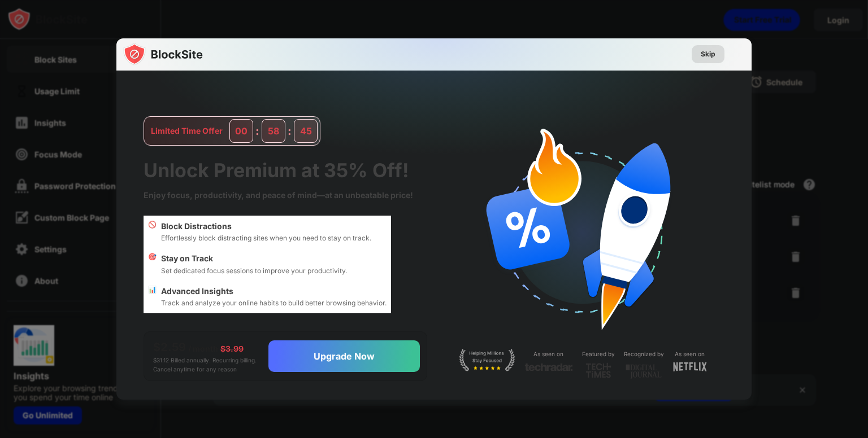 The width and height of the screenshot is (868, 438). Describe the element at coordinates (274, 292) in the screenshot. I see `div: Advanced Insights` at that location.